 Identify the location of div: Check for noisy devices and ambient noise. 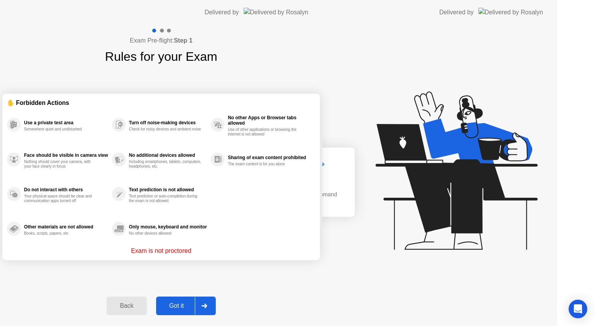
(165, 129).